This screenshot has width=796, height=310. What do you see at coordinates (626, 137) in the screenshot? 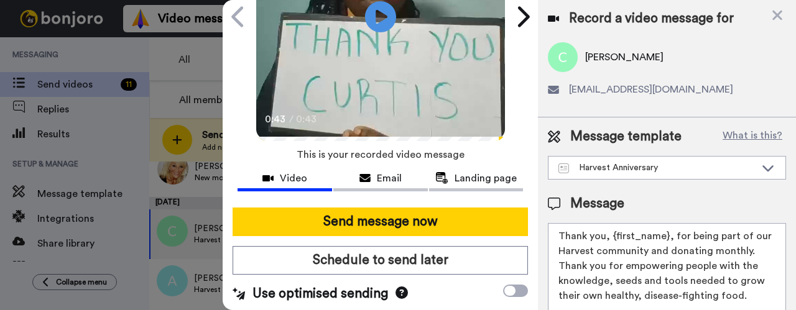
I see `span: Message template` at bounding box center [626, 137].